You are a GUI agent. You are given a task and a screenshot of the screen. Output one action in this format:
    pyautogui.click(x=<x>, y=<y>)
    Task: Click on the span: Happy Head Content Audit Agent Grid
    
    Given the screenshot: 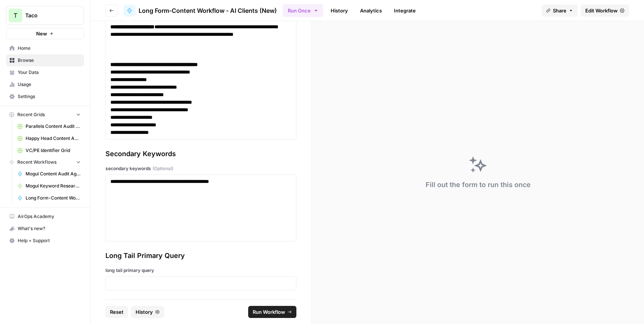 What is the action you would take?
    pyautogui.click(x=53, y=138)
    